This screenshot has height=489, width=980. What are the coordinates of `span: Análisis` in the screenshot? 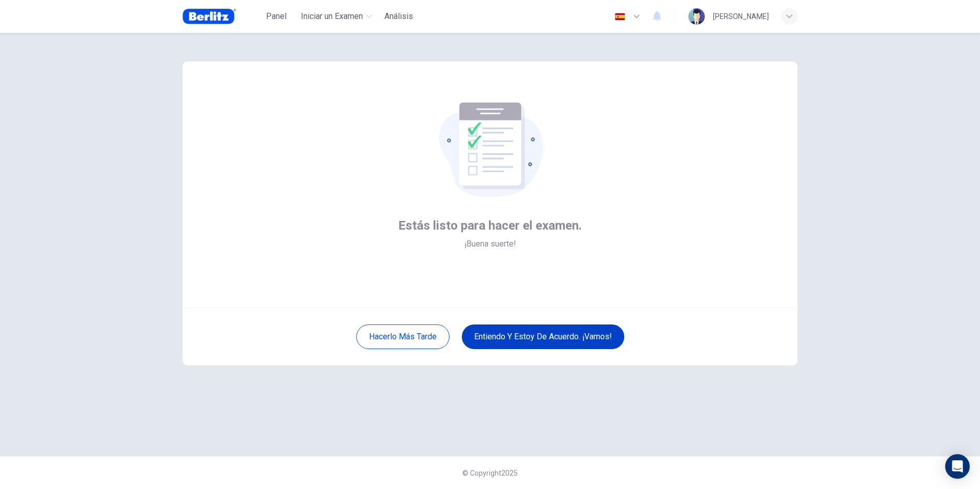 It's located at (399, 16).